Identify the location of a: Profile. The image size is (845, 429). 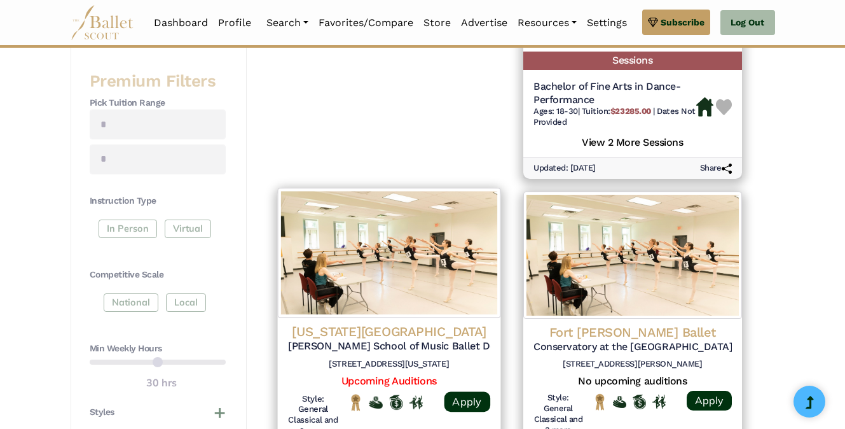
(235, 23).